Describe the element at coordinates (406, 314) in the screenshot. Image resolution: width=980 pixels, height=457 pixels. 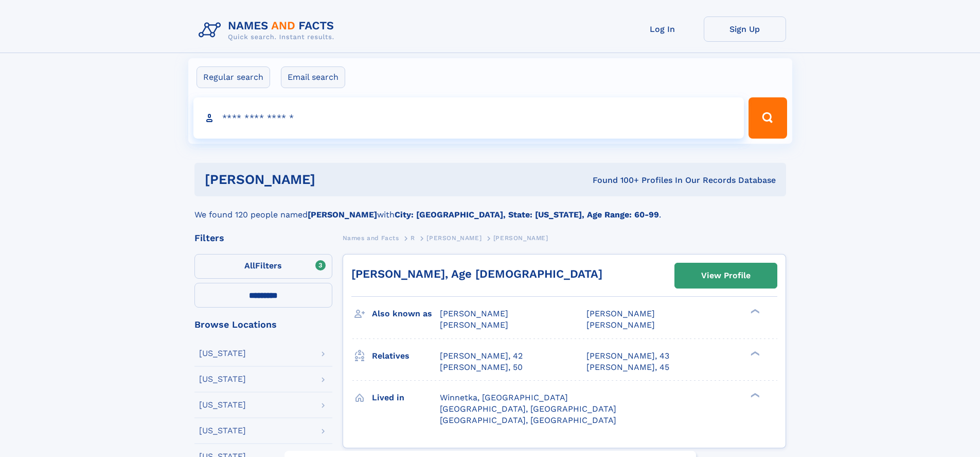
I see `h3: Also known as` at that location.